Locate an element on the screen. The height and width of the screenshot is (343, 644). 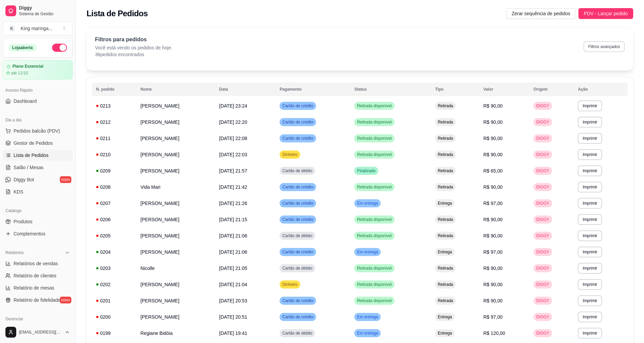
a: Lista de Pedidos is located at coordinates (38, 155).